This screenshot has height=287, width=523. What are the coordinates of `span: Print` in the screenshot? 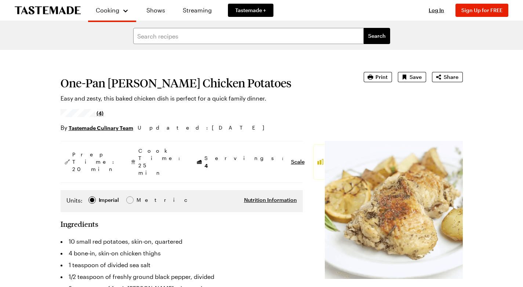 It's located at (381, 77).